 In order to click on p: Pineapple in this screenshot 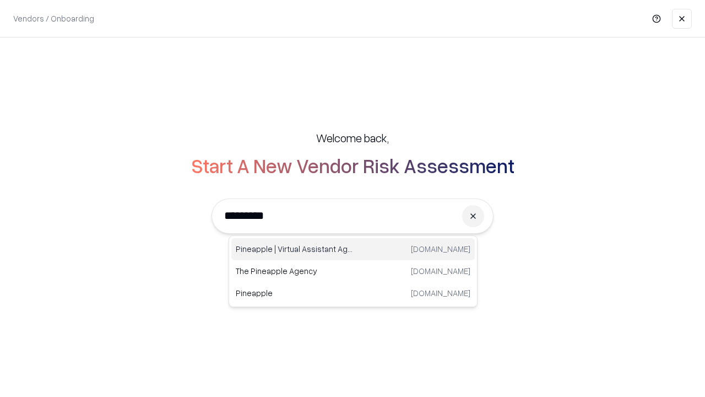, I will do `click(294, 293)`.